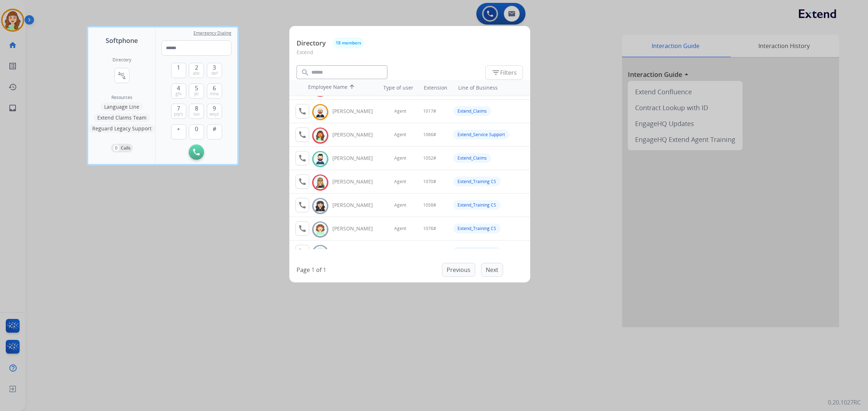 This screenshot has width=868, height=411. I want to click on button: 2abc, so click(197, 70).